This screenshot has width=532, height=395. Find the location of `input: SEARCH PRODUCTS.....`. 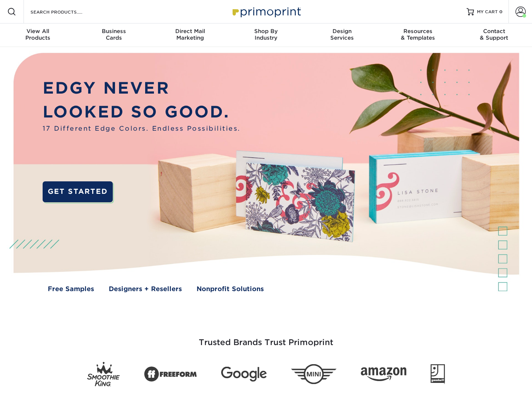

input: SEARCH PRODUCTS..... is located at coordinates (65, 12).